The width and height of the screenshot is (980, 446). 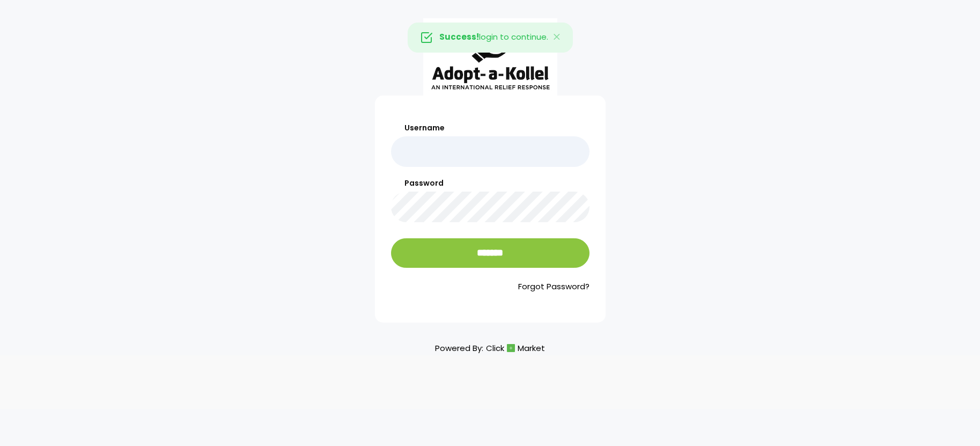 What do you see at coordinates (459, 37) in the screenshot?
I see `strong: Success!` at bounding box center [459, 37].